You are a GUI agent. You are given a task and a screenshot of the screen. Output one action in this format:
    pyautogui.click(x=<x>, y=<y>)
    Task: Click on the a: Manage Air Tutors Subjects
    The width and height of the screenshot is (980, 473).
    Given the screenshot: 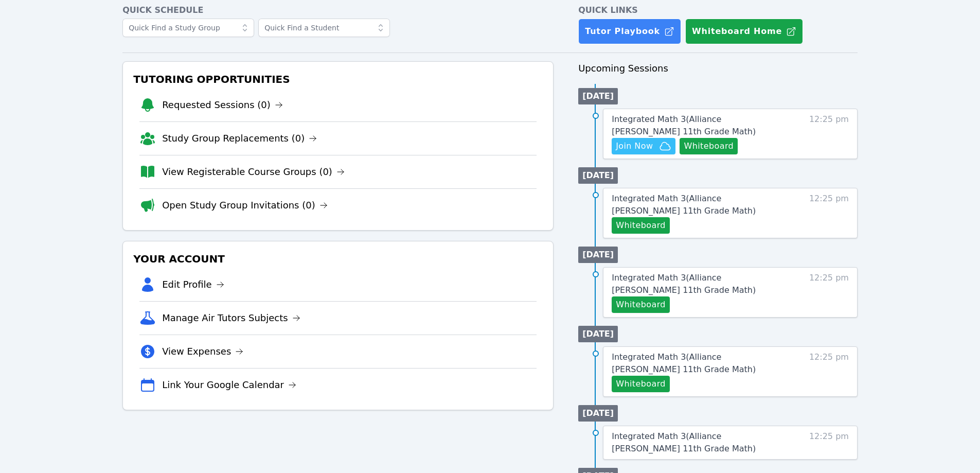 What is the action you would take?
    pyautogui.click(x=231, y=318)
    